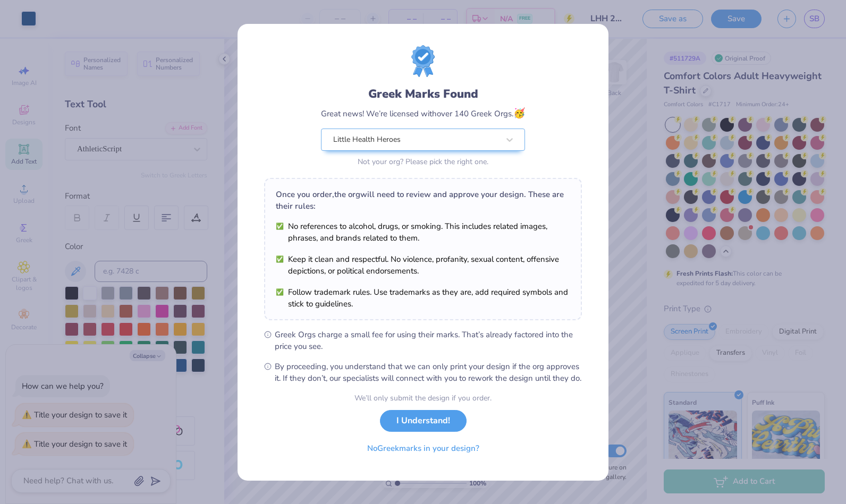 The width and height of the screenshot is (846, 504). Describe the element at coordinates (423, 448) in the screenshot. I see `button: NoGreekmarks in your design?` at that location.